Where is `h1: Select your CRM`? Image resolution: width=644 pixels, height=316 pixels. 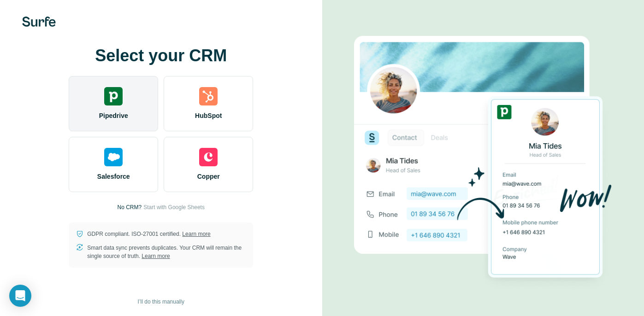
h1: Select your CRM is located at coordinates (161, 56).